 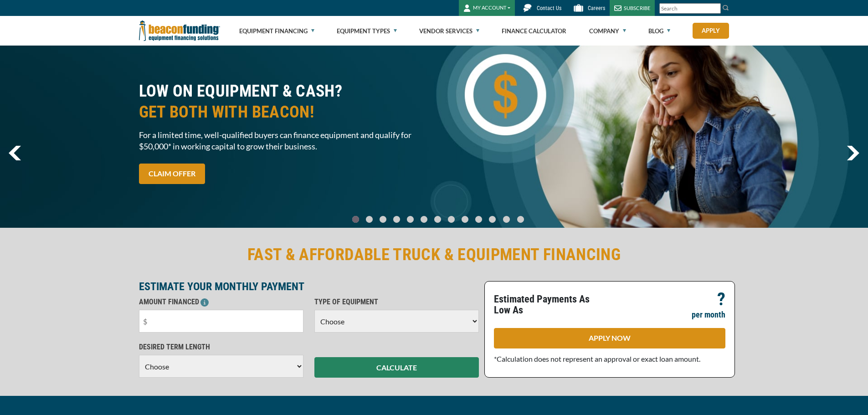 I want to click on a: Go To Slide 0, so click(x=356, y=219).